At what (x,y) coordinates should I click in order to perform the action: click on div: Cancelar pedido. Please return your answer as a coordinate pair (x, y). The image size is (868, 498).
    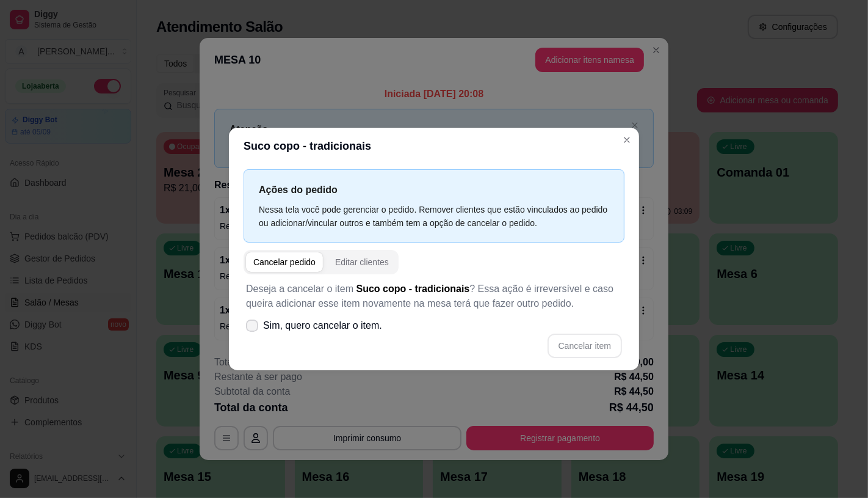
    Looking at the image, I should click on (285, 262).